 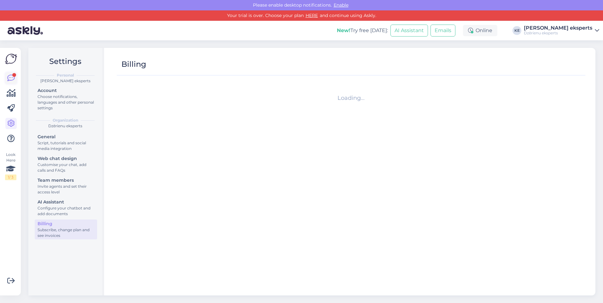 What do you see at coordinates (65, 61) in the screenshot?
I see `h2: Settings` at bounding box center [65, 61].